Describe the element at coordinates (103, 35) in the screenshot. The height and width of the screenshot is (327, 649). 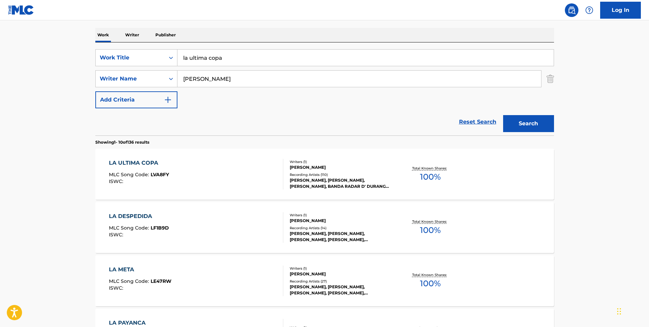
I see `p: Work` at that location.